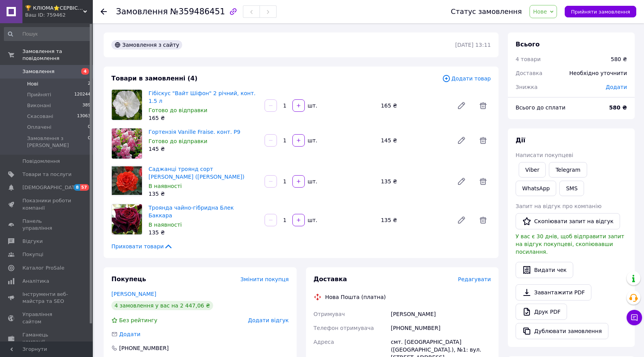 This screenshot has height=357, width=644. Describe the element at coordinates (40, 116) in the screenshot. I see `span: Скасовані` at that location.